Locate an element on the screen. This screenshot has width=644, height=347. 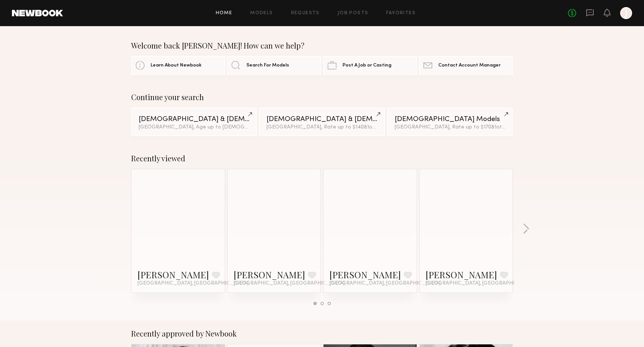
span: Contact Account Manager is located at coordinates (469, 65).